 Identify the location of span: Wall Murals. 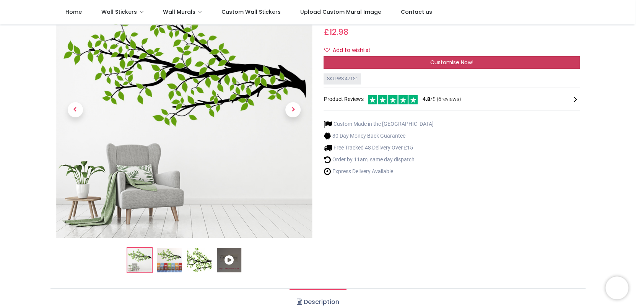
(179, 12).